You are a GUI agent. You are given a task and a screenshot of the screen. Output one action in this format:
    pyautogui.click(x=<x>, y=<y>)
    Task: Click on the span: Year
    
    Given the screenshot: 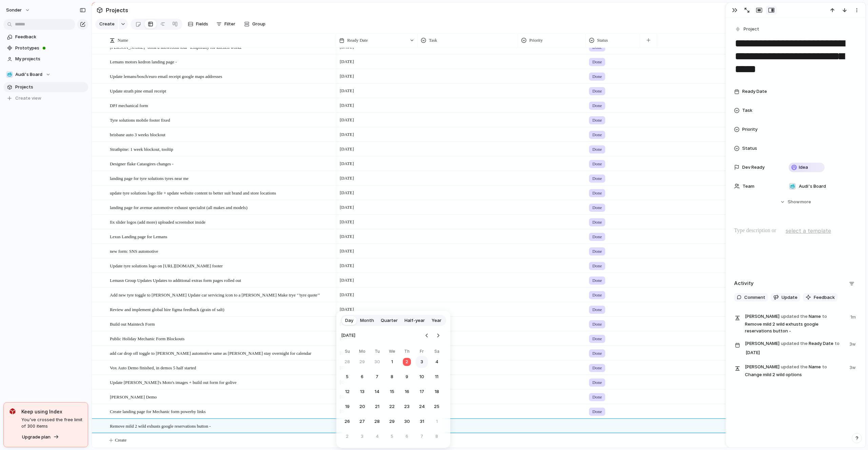 What is the action you would take?
    pyautogui.click(x=436, y=321)
    